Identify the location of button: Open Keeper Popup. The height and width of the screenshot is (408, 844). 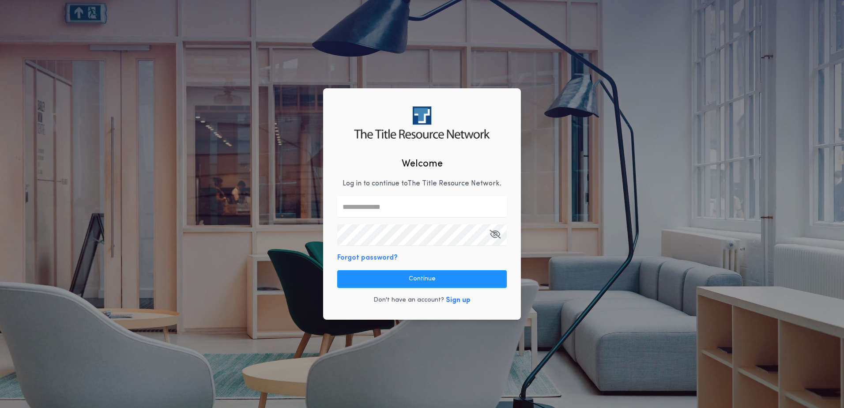
(495, 235).